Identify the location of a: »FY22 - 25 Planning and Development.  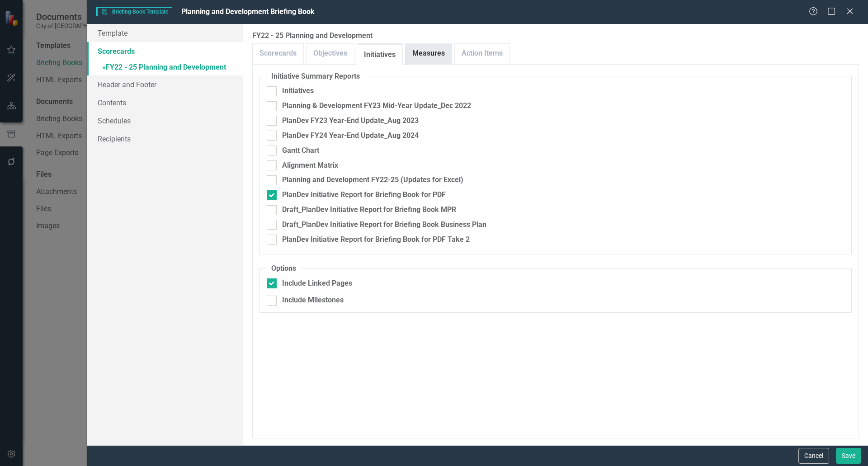
(165, 68).